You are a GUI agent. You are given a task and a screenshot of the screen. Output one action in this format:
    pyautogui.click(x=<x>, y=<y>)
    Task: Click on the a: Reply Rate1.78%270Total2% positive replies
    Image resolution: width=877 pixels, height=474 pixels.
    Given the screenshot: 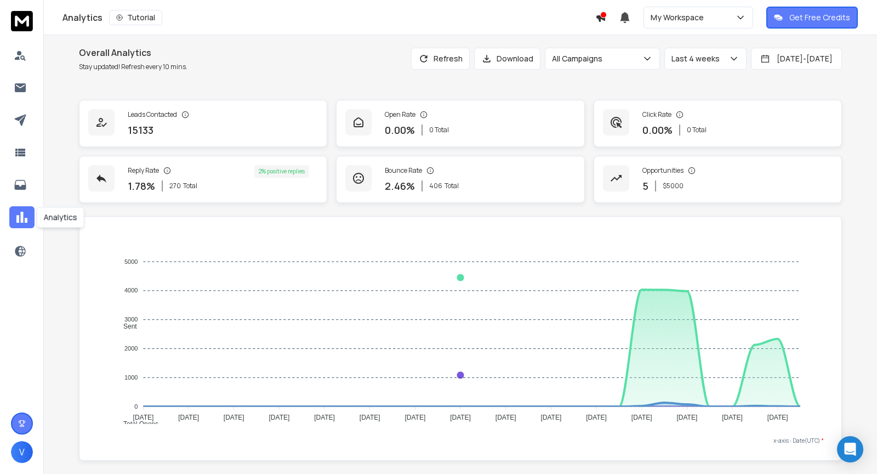 What is the action you would take?
    pyautogui.click(x=203, y=179)
    